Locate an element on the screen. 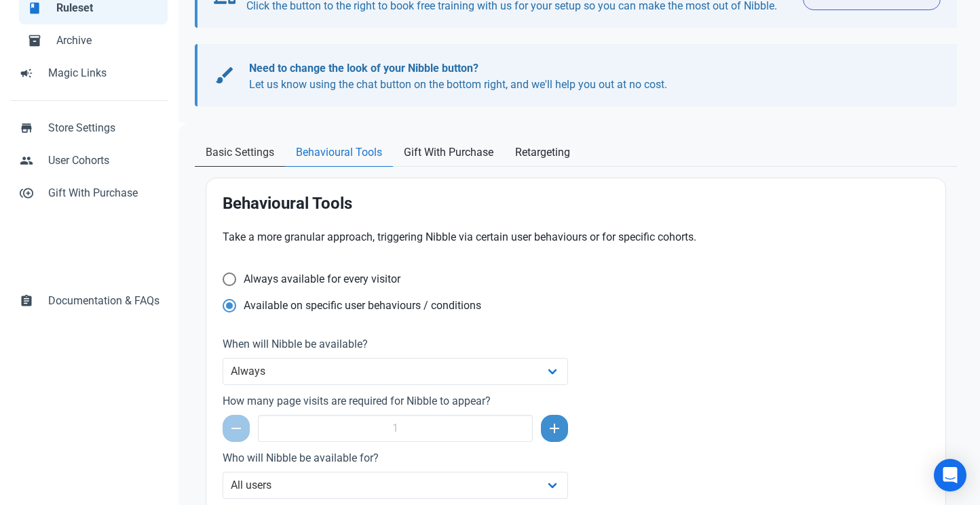 The width and height of the screenshot is (980, 505). b: Need to change the look of your Nibble button? is located at coordinates (364, 68).